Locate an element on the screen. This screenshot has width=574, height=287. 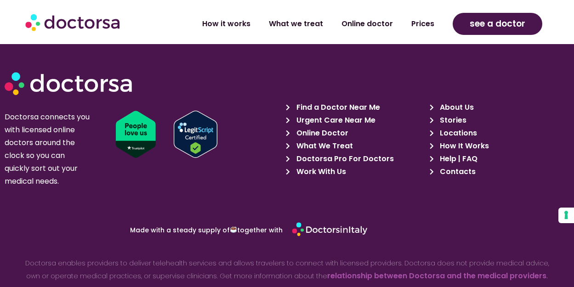
a: Locations is located at coordinates (499, 133).